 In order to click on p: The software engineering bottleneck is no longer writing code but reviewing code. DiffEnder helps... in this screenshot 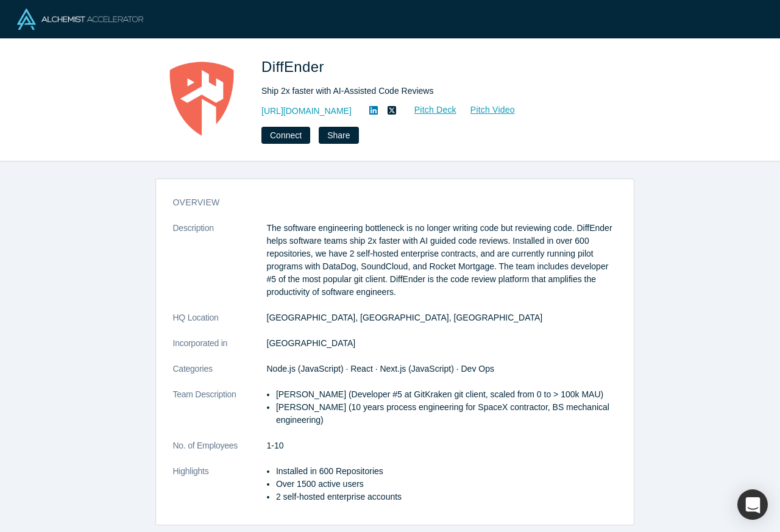, I will do `click(442, 260)`.